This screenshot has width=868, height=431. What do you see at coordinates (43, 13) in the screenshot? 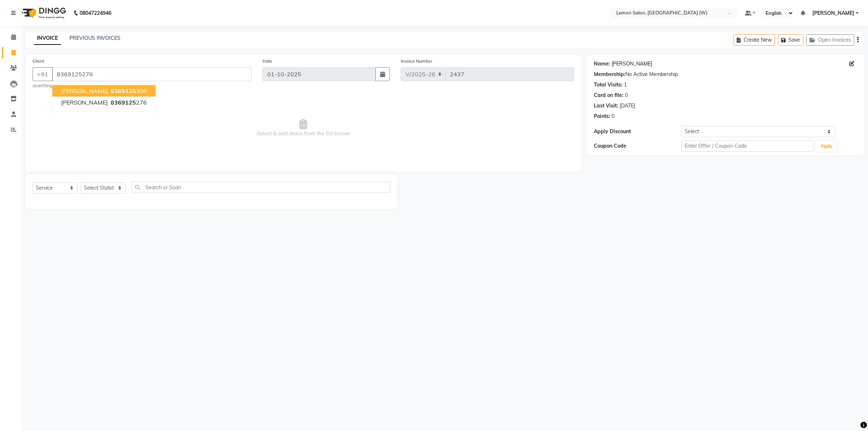
I see `img: logo` at bounding box center [43, 13].